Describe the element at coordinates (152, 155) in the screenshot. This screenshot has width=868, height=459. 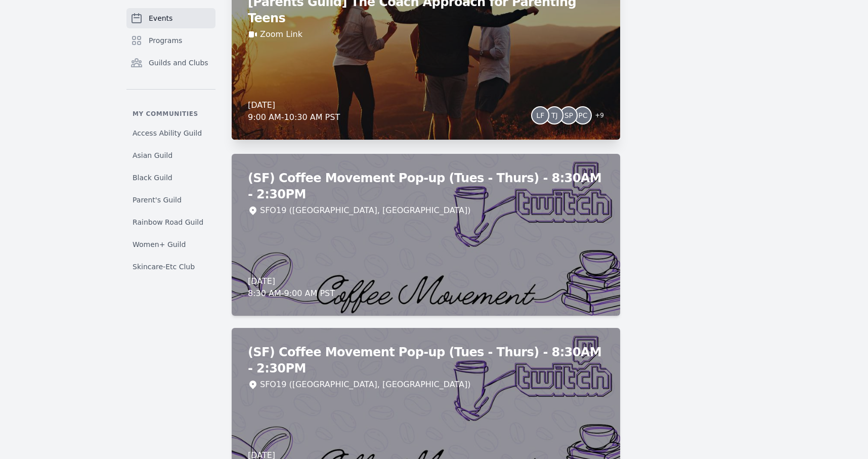
I see `span: Asian Guild` at that location.